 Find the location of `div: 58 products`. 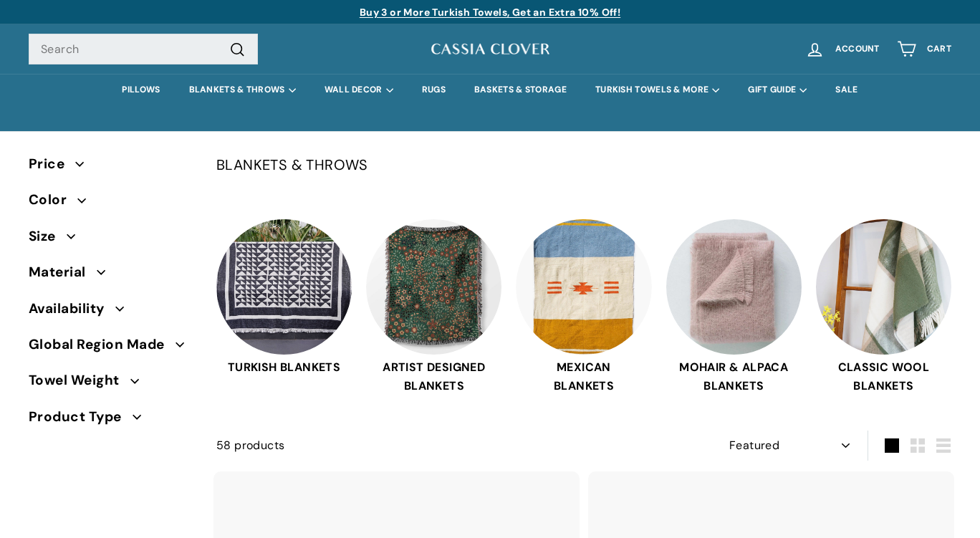

div: 58 products is located at coordinates (400, 446).